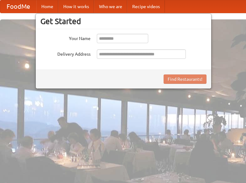  Describe the element at coordinates (18, 7) in the screenshot. I see `a: FoodMe` at that location.